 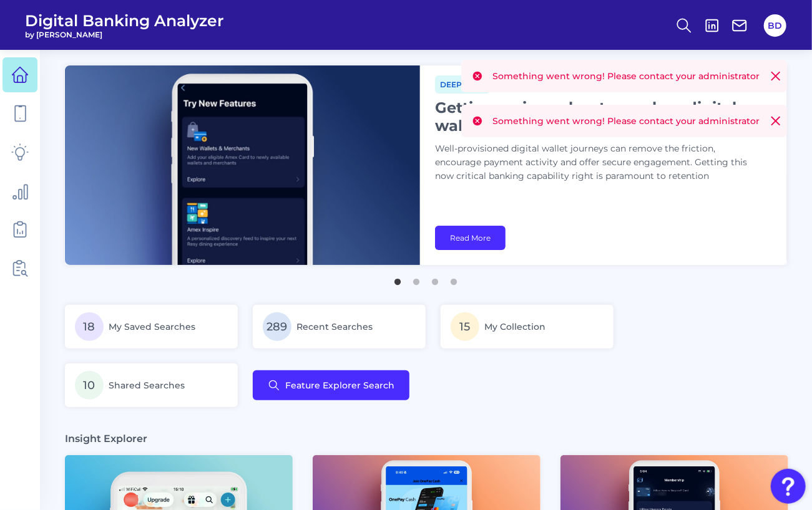 I want to click on button: Feature Explorer Search, so click(x=331, y=386).